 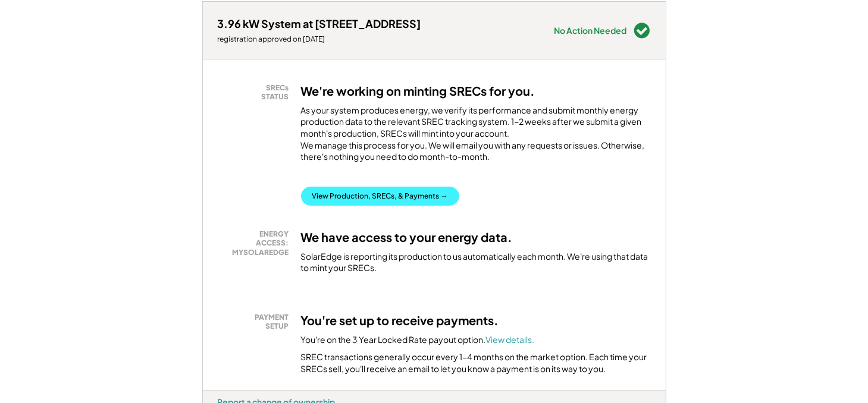 I want to click on div: As your system produces energy, we verify its performance and submit monthly energy production da..., so click(x=476, y=136).